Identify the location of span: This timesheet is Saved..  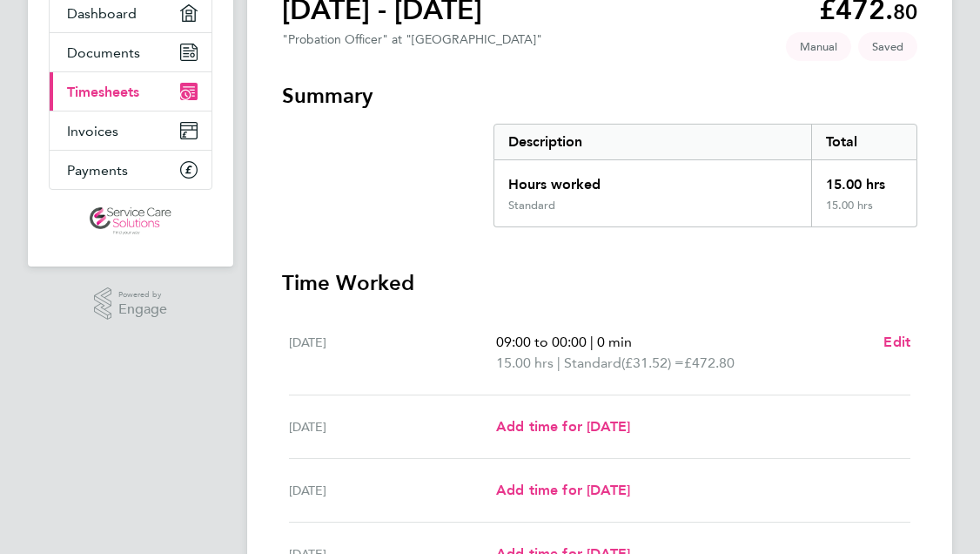
(887, 46).